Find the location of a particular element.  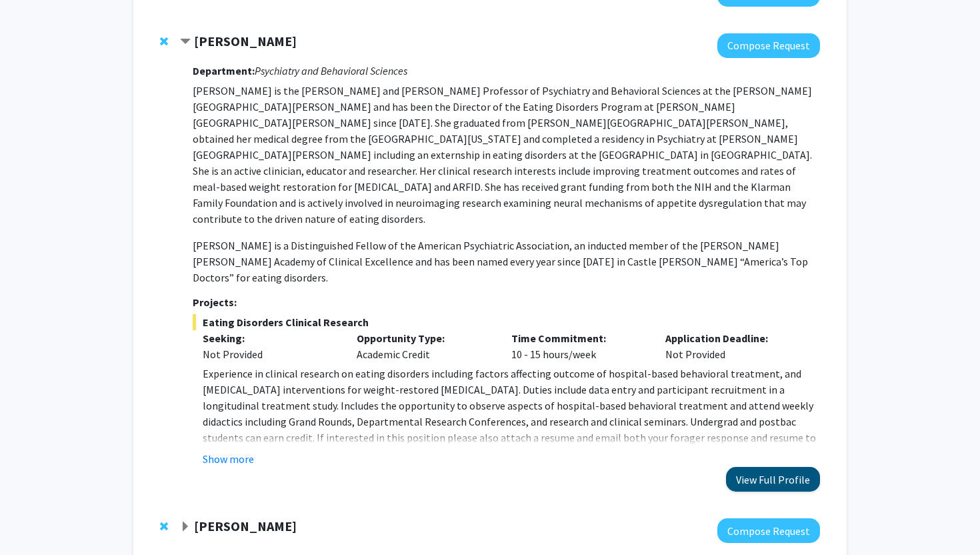

p: Opportunity Type: is located at coordinates (424, 338).